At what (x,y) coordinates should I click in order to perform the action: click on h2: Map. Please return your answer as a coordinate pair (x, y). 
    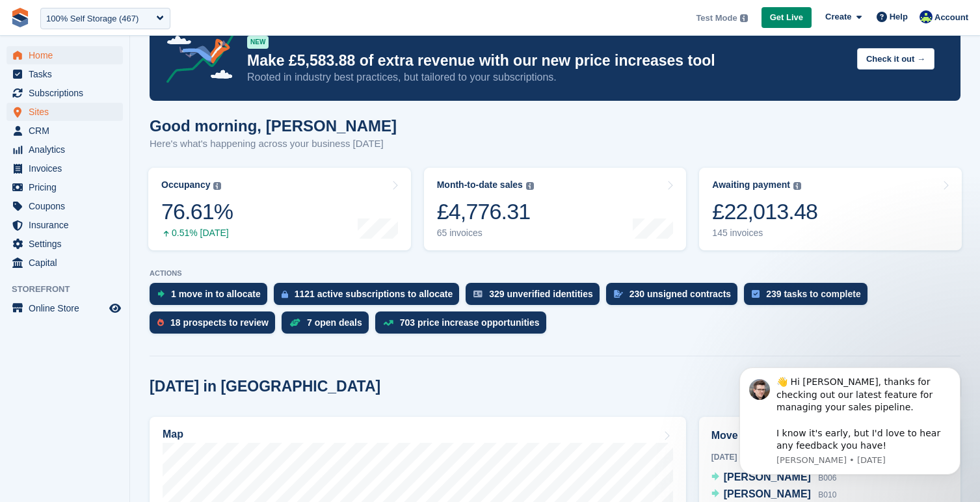
    Looking at the image, I should click on (173, 435).